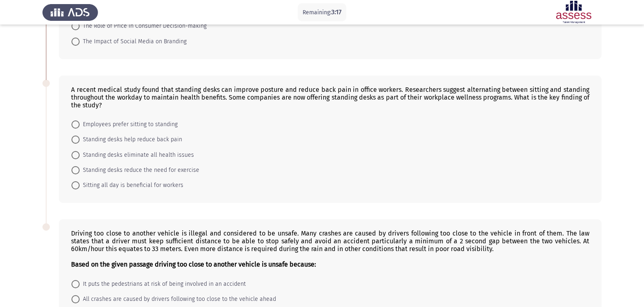 The image size is (644, 307). Describe the element at coordinates (336, 12) in the screenshot. I see `span: 3:17` at that location.